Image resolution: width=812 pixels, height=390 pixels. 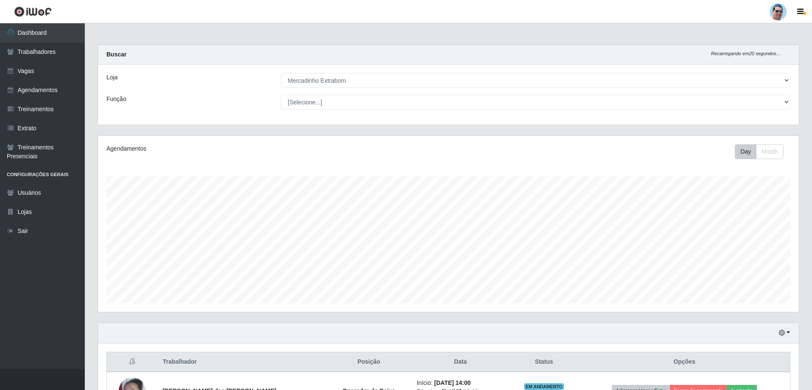 I want to click on button: Day, so click(x=745, y=151).